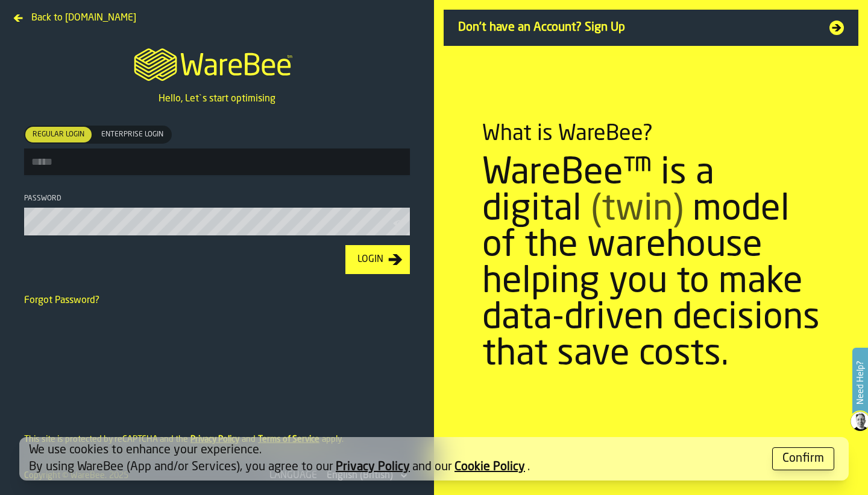 This screenshot has width=868, height=495. Describe the element at coordinates (372, 467) in the screenshot. I see `a: Privacy Policy` at that location.